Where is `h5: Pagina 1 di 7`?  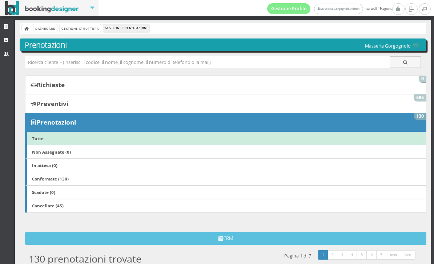 h5: Pagina 1 di 7 is located at coordinates (297, 256).